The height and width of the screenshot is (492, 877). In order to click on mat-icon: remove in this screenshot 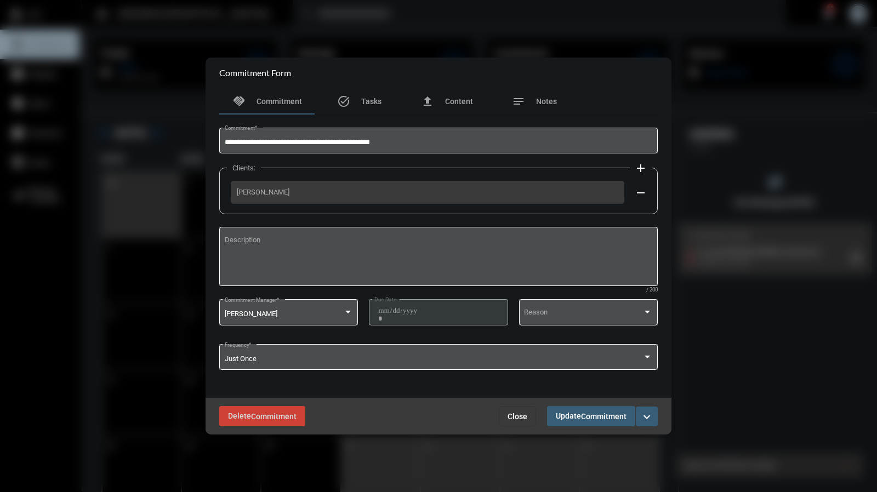, I will do `click(641, 193)`.